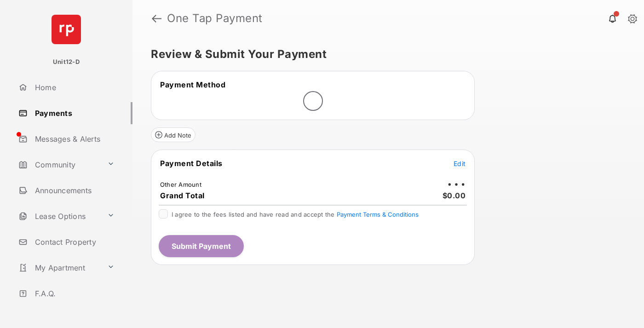 The height and width of the screenshot is (328, 644). What do you see at coordinates (215, 19) in the screenshot?
I see `strong: One Tap Payment` at bounding box center [215, 19].